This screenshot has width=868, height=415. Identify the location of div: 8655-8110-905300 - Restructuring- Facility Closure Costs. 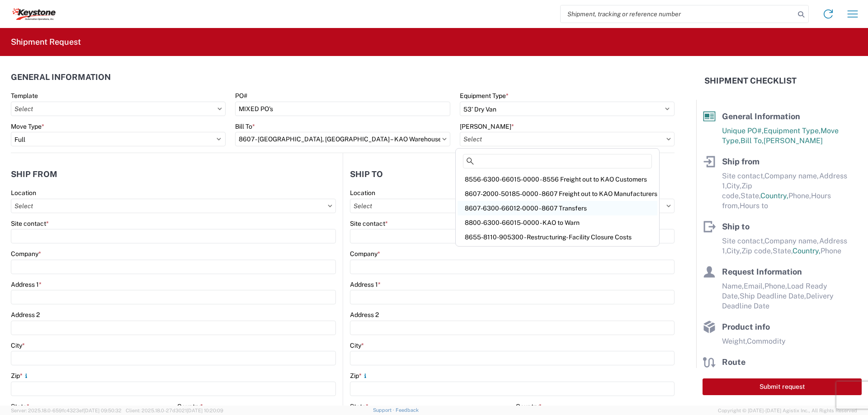
(557, 237).